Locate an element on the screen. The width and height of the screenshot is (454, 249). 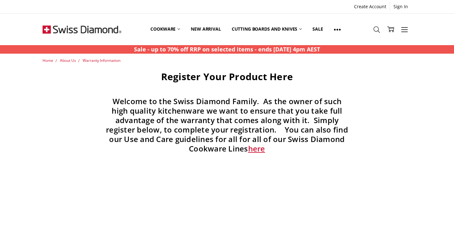
a: Warranty Information is located at coordinates (101, 60).